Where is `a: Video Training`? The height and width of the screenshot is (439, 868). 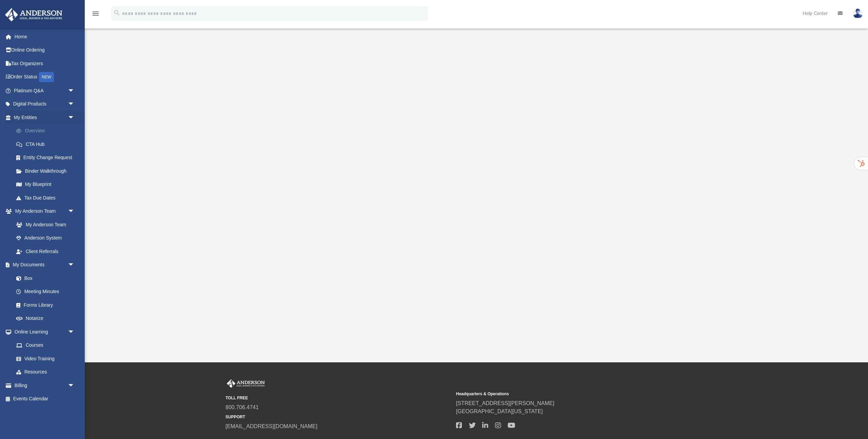 a: Video Training is located at coordinates (43, 359).